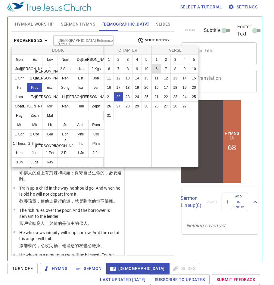  Describe the element at coordinates (35, 88) in the screenshot. I see `button: Prov` at that location.